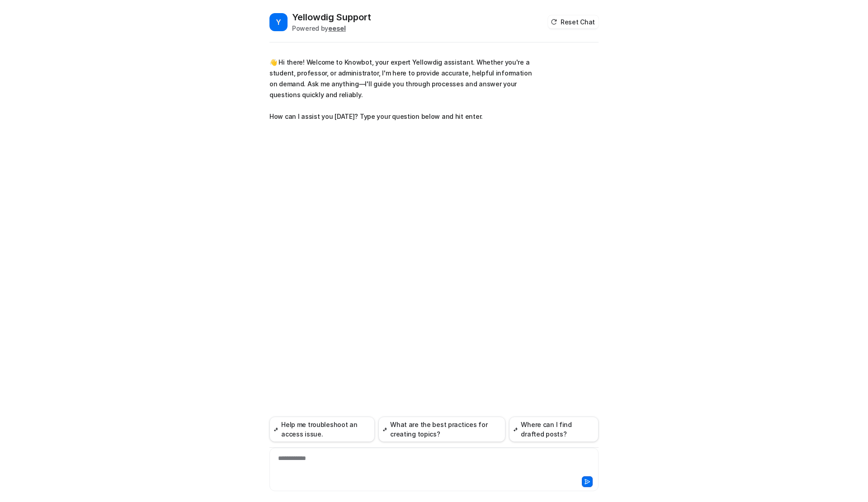 The height and width of the screenshot is (502, 868). I want to click on button: Help me troubleshoot an access issue., so click(322, 429).